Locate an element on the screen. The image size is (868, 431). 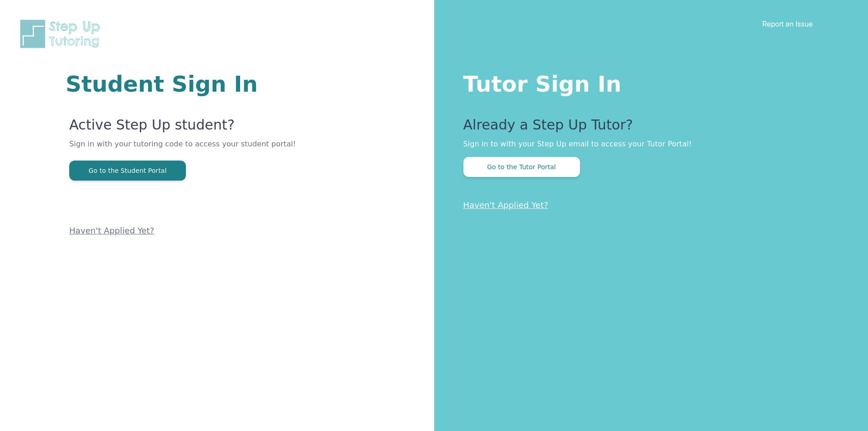
p: Active Step Up student? is located at coordinates (197, 128).